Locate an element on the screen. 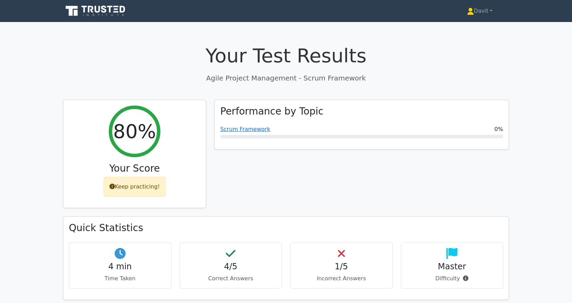 This screenshot has width=572, height=303. h3: Quick Statistics is located at coordinates (286, 228).